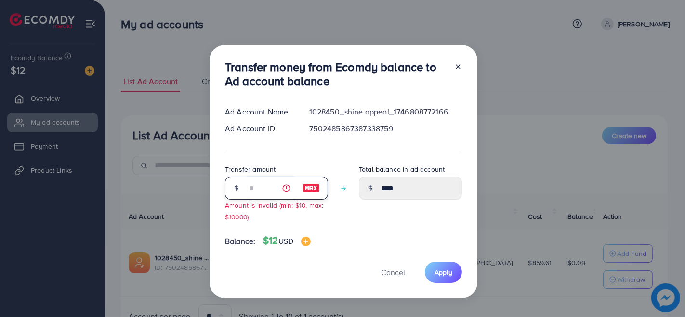 This screenshot has width=685, height=317. What do you see at coordinates (385, 112) in the screenshot?
I see `div: 1028450_shine appeal_1746808772166` at bounding box center [385, 112].